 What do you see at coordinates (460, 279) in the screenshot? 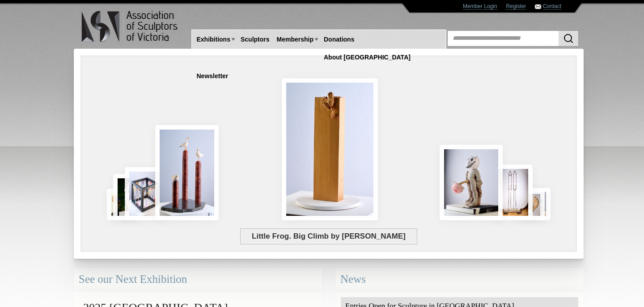
I see `div: News` at bounding box center [460, 279].